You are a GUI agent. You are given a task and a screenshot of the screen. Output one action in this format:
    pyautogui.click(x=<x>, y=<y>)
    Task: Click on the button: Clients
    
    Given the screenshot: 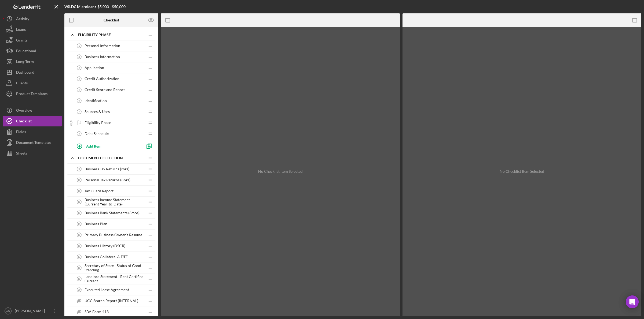 What is the action you would take?
    pyautogui.click(x=32, y=83)
    